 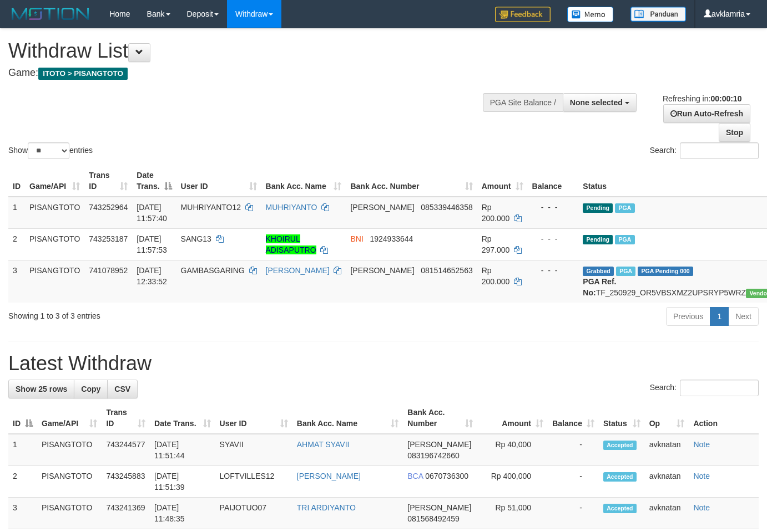 What do you see at coordinates (108, 208) in the screenshot?
I see `span: 743252964` at bounding box center [108, 208].